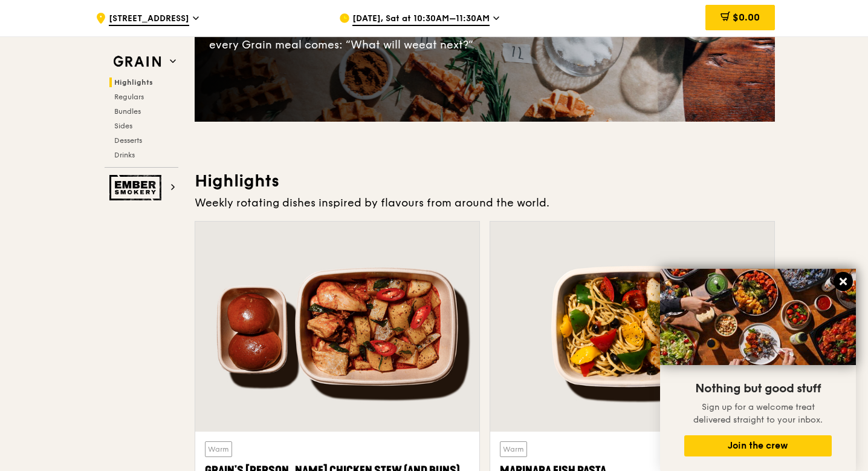 The image size is (868, 471). I want to click on span: Highlights, so click(133, 82).